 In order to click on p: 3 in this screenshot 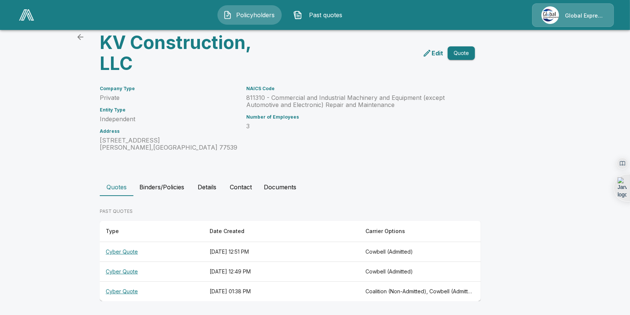, I will do `click(352, 126)`.